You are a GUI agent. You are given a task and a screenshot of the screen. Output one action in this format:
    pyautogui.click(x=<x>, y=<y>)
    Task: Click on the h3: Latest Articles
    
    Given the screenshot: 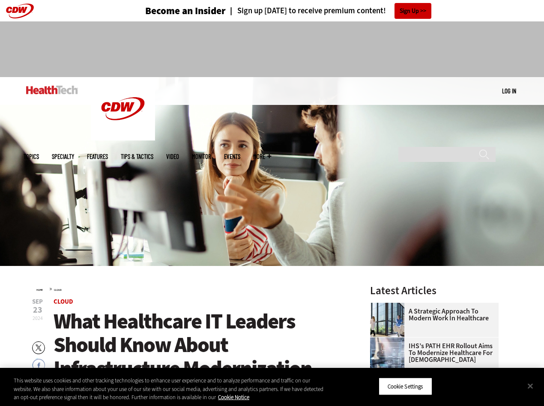 What is the action you would take?
    pyautogui.click(x=434, y=291)
    